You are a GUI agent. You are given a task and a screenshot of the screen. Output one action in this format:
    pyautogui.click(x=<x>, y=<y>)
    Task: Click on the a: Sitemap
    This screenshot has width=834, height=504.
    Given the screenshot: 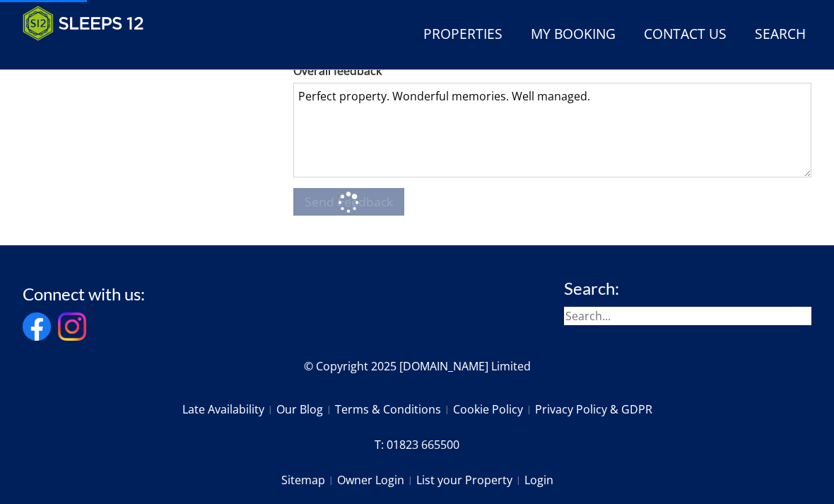 What is the action you would take?
    pyautogui.click(x=308, y=479)
    